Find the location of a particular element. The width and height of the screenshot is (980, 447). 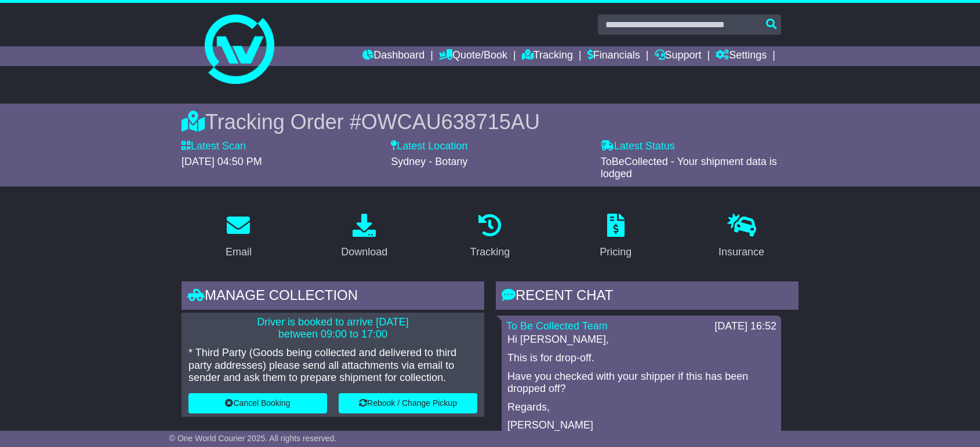

div: Manage collection is located at coordinates (333, 297).